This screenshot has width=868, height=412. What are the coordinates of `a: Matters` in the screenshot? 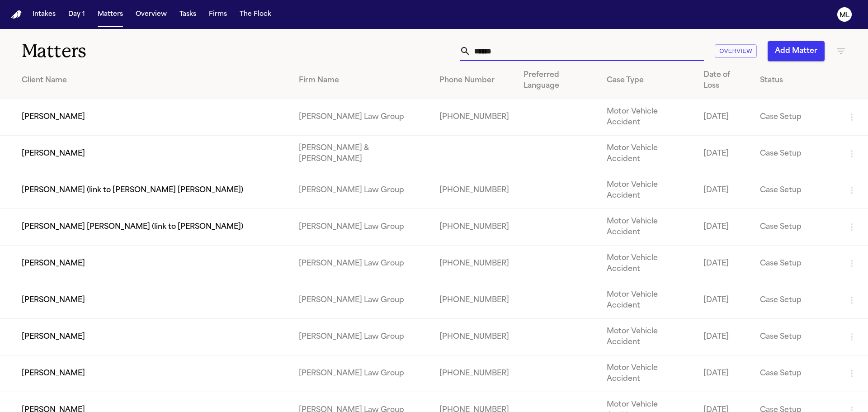 It's located at (110, 14).